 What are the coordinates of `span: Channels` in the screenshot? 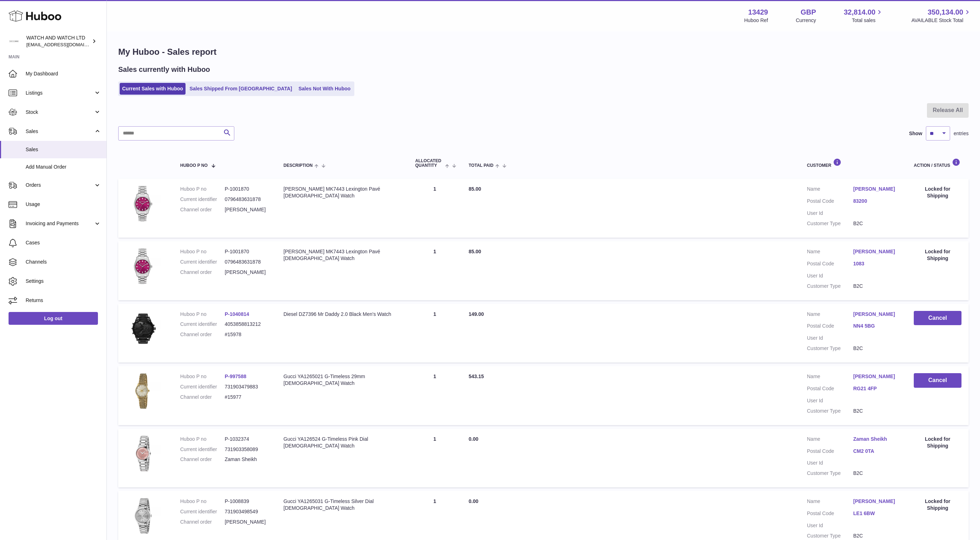 It's located at (64, 262).